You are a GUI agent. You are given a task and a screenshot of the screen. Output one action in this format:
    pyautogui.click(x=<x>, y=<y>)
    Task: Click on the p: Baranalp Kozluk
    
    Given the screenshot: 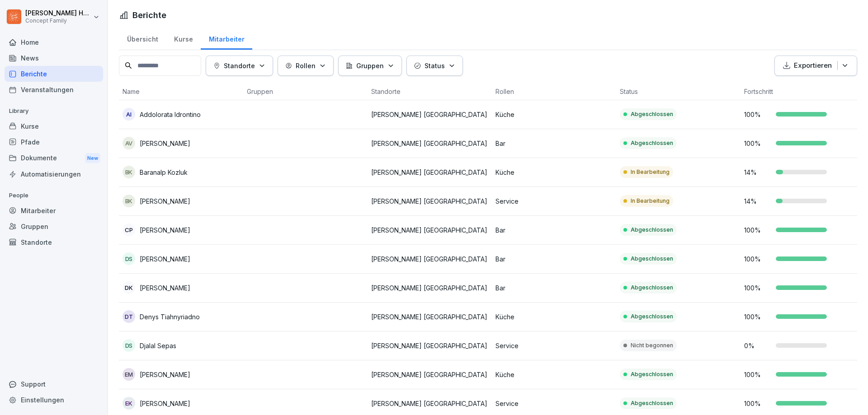 What is the action you would take?
    pyautogui.click(x=164, y=172)
    